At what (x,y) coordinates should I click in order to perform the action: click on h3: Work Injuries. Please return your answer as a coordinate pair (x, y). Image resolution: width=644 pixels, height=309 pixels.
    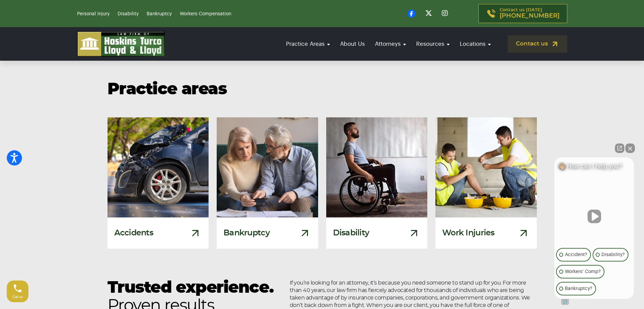
    Looking at the image, I should click on (469, 233).